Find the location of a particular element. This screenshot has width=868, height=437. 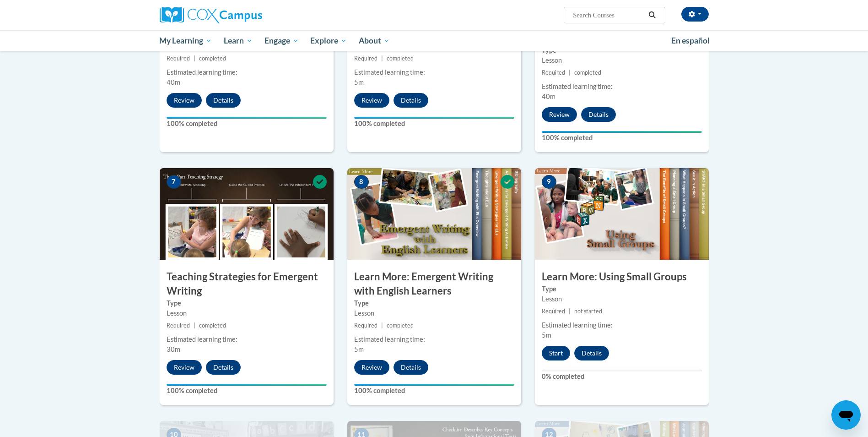

input: Search Courses is located at coordinates (608, 15).